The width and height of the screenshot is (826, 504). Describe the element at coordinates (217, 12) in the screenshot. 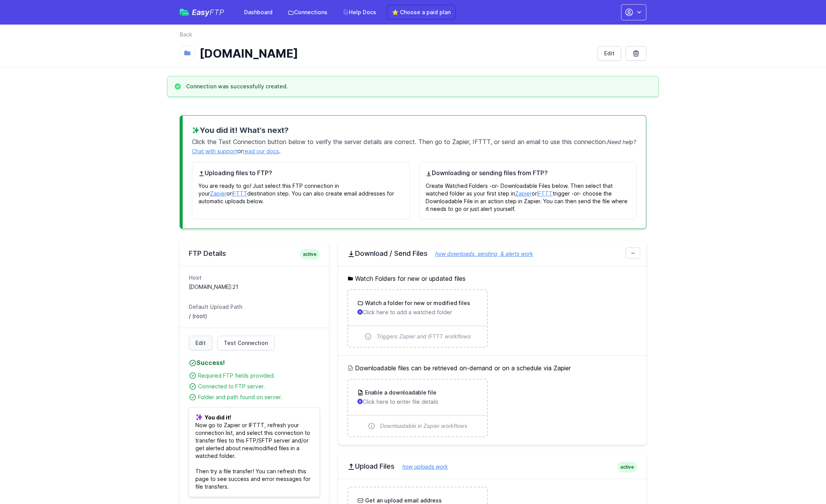

I see `span: FTP` at that location.